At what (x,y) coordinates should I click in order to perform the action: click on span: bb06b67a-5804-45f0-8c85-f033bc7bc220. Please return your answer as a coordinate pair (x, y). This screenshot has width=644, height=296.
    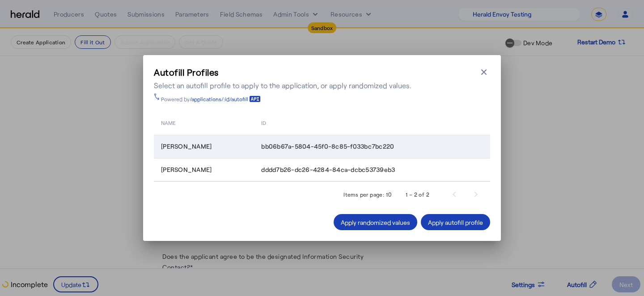
    Looking at the image, I should click on (327, 147).